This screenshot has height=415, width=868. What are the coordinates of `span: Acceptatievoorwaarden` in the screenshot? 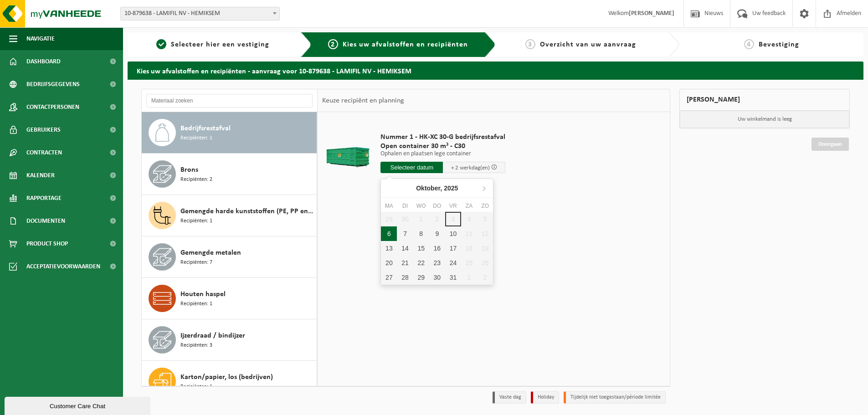 It's located at (63, 266).